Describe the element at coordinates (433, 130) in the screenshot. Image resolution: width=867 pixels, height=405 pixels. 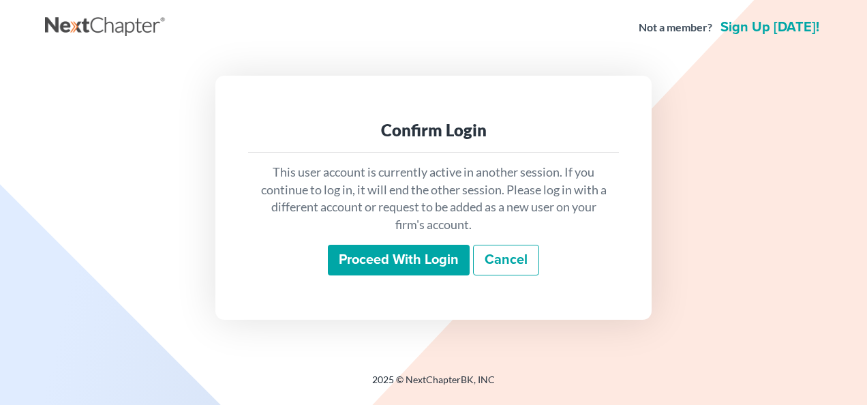
I see `div: Confirm Login` at that location.